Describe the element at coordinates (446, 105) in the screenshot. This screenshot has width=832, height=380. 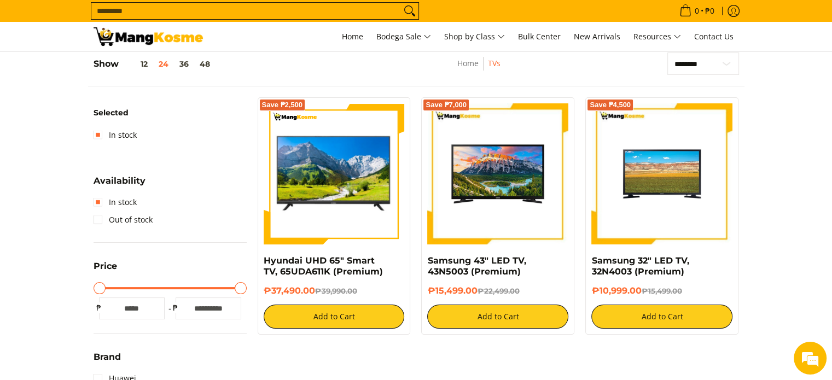
I see `span: Save ₱7,000` at that location.